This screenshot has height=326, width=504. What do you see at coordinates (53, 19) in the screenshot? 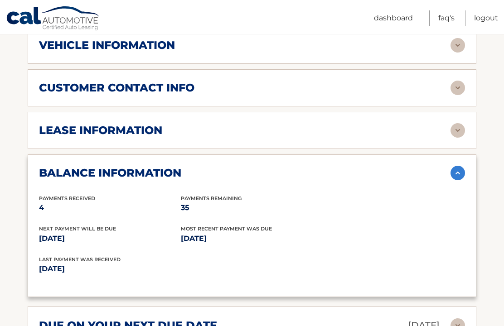
I see `a: Cal Automotive` at bounding box center [53, 19].